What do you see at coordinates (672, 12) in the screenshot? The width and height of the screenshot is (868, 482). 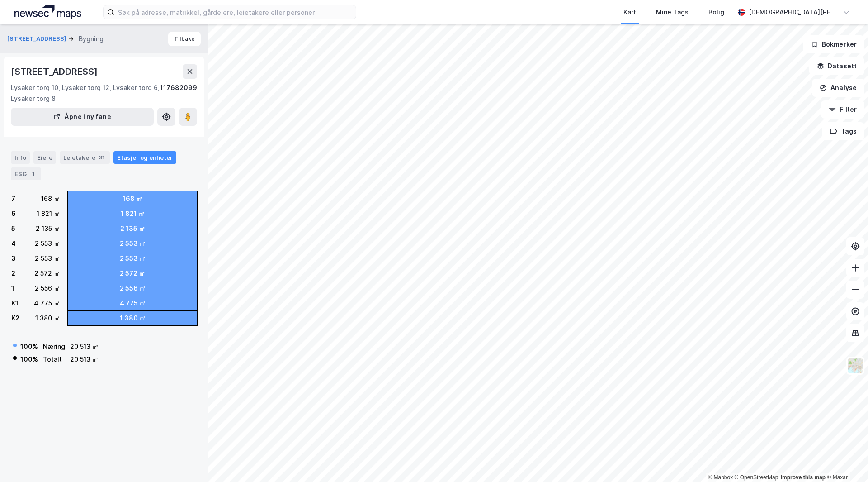 I see `div: Mine Tags` at bounding box center [672, 12].